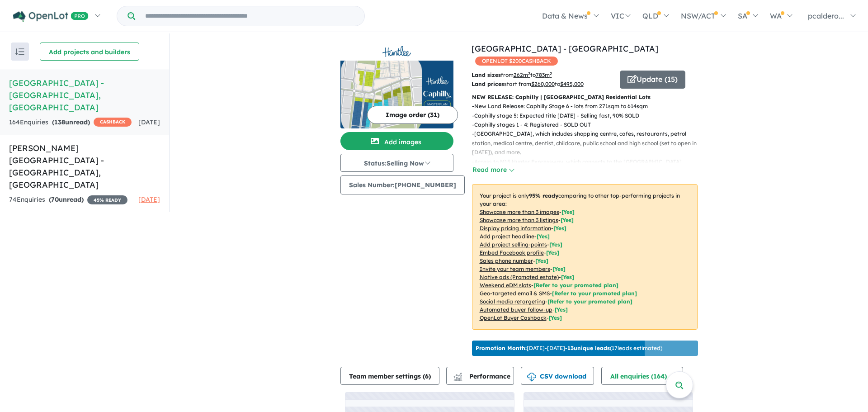 The image size is (868, 412). Describe the element at coordinates (642, 375) in the screenshot. I see `button: All enquiries (164)` at that location.